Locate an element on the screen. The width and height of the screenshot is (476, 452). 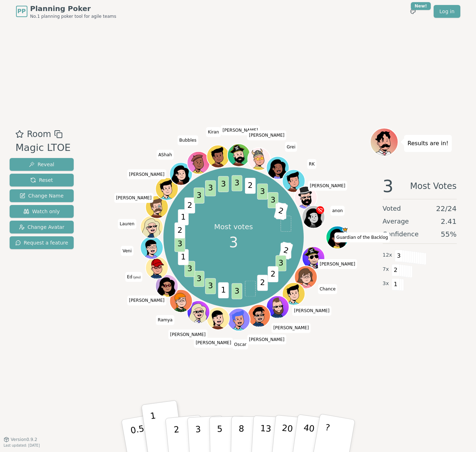
span: 2.41 is located at coordinates (448, 221).